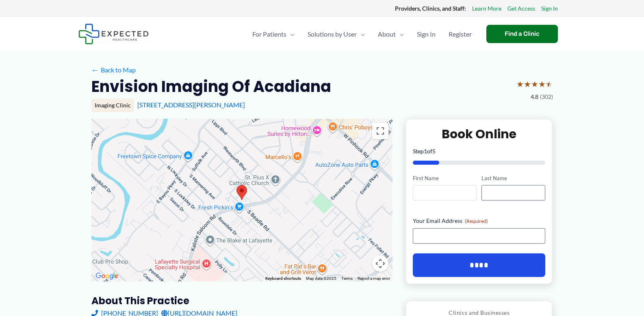 This screenshot has height=316, width=644. What do you see at coordinates (479, 134) in the screenshot?
I see `h2: Book Online` at bounding box center [479, 134].